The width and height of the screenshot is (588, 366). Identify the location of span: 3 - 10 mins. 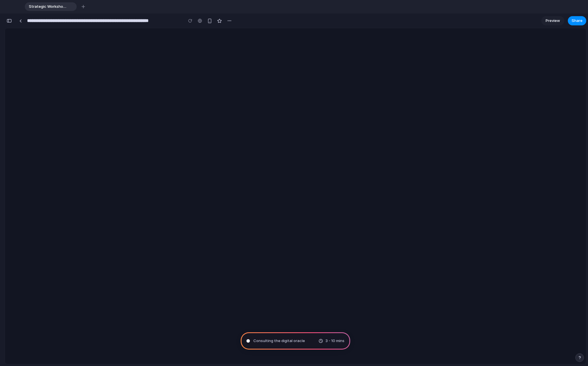
(335, 341).